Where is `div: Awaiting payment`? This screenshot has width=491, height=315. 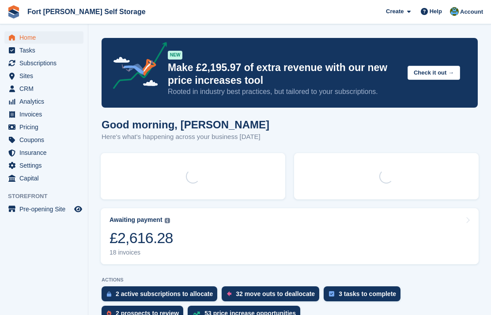
div: Awaiting payment is located at coordinates (136, 220).